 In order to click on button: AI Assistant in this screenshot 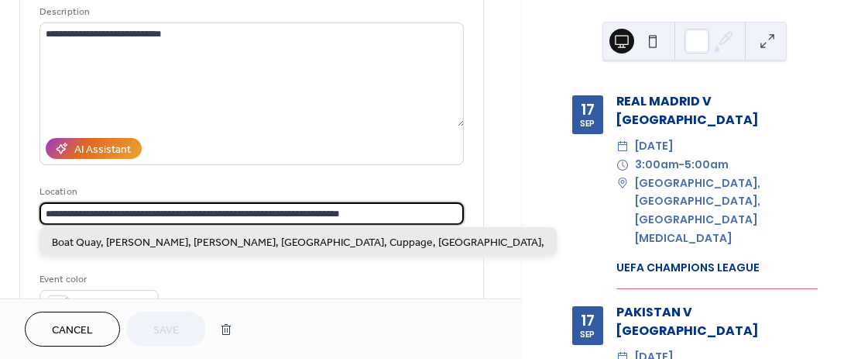, I will do `click(94, 148)`.